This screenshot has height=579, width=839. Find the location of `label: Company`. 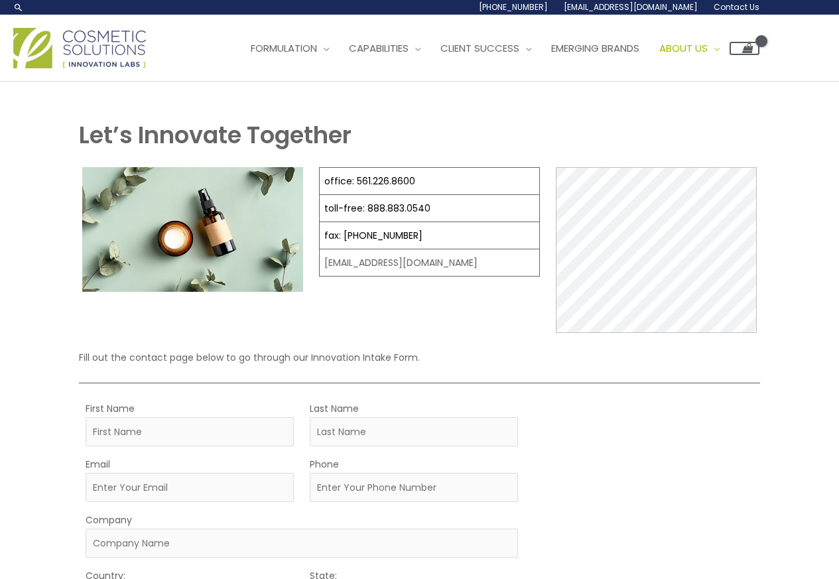

label: Company is located at coordinates (109, 520).